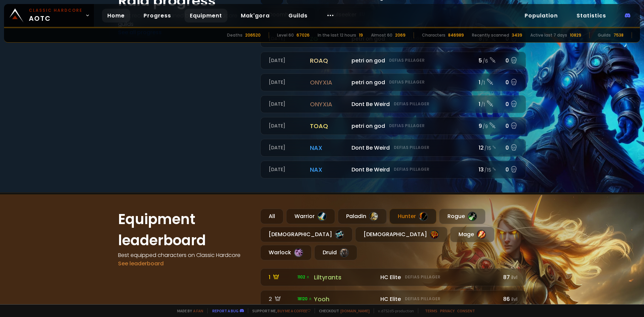 The height and width of the screenshot is (317, 644). Describe the element at coordinates (509, 277) in the screenshot. I see `div: 87` at that location.